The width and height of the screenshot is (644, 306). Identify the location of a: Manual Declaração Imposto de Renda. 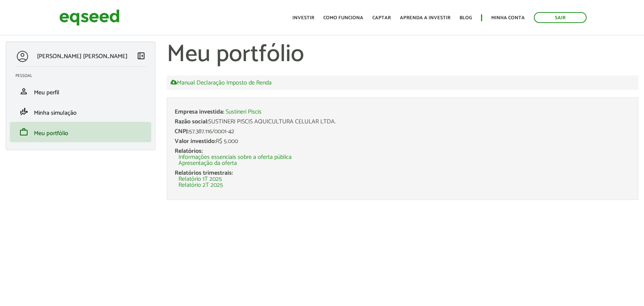
(221, 83).